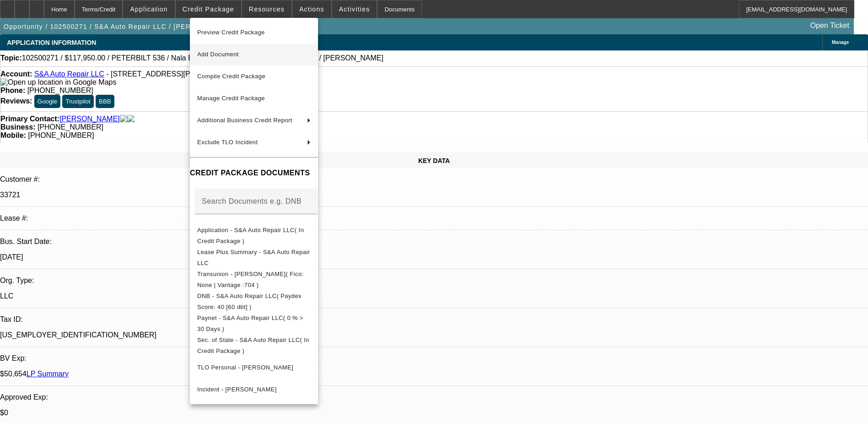 The image size is (868, 423). Describe the element at coordinates (253, 345) in the screenshot. I see `span: Sec. of State - S&A Auto Repair LLC( In Credit Package )` at that location.